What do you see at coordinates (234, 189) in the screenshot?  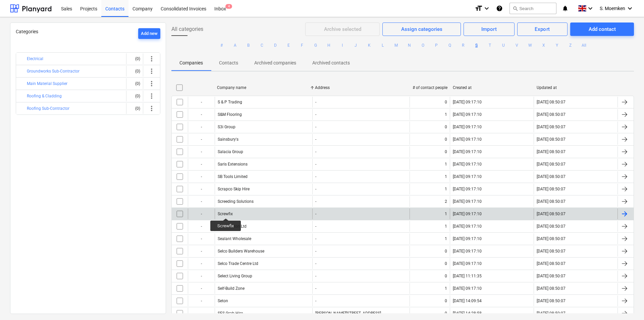 I see `div: Scrapco Skip Hire` at bounding box center [234, 189].